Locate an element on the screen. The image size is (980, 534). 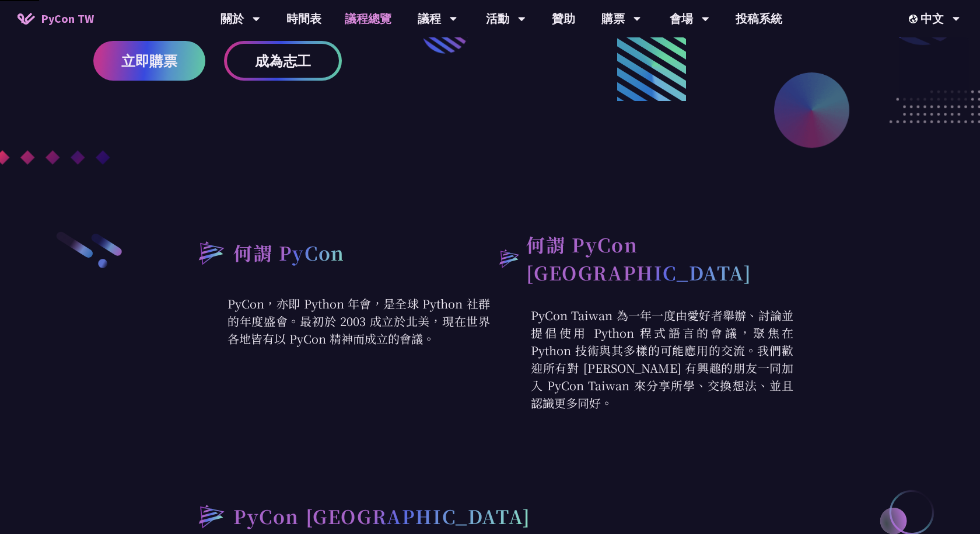
img: Locale Icon is located at coordinates (914, 19).